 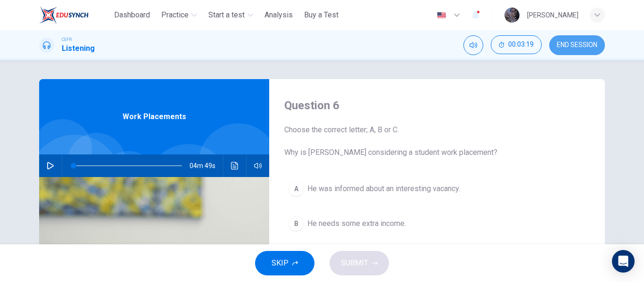 I want to click on button: Dashboard, so click(x=132, y=15).